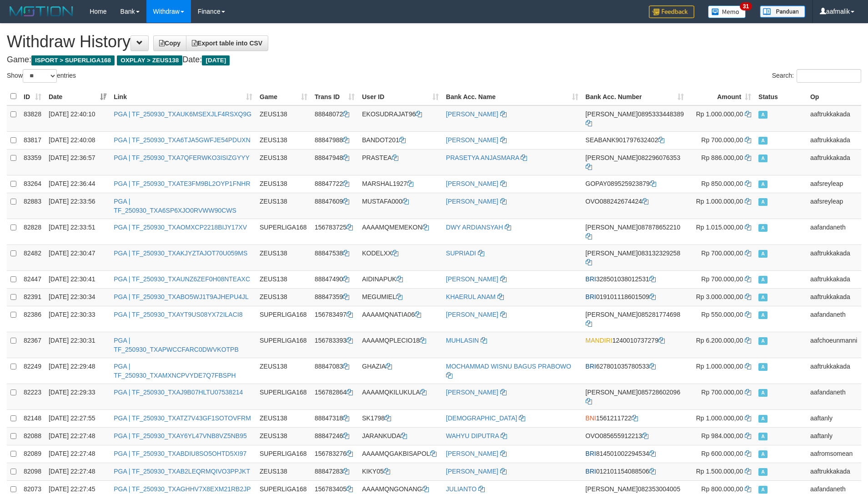 Image resolution: width=868 pixels, height=494 pixels. Describe the element at coordinates (335, 279) in the screenshot. I see `td: 88847490` at that location.